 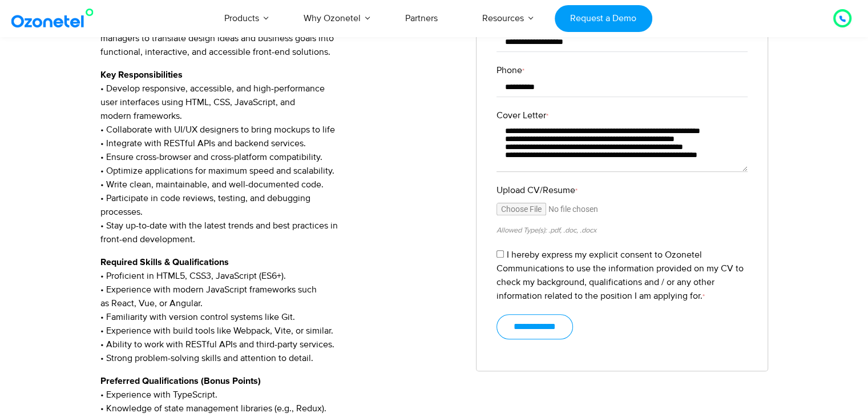 What do you see at coordinates (546, 230) in the screenshot?
I see `small: Allowed Type(s): .pdf, .doc, .docx` at bounding box center [546, 230].